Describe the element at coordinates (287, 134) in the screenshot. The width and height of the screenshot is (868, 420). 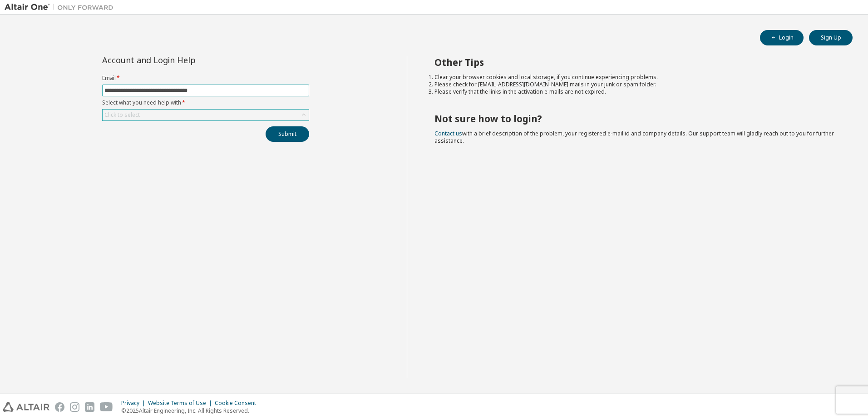
I see `button: Submit` at that location.